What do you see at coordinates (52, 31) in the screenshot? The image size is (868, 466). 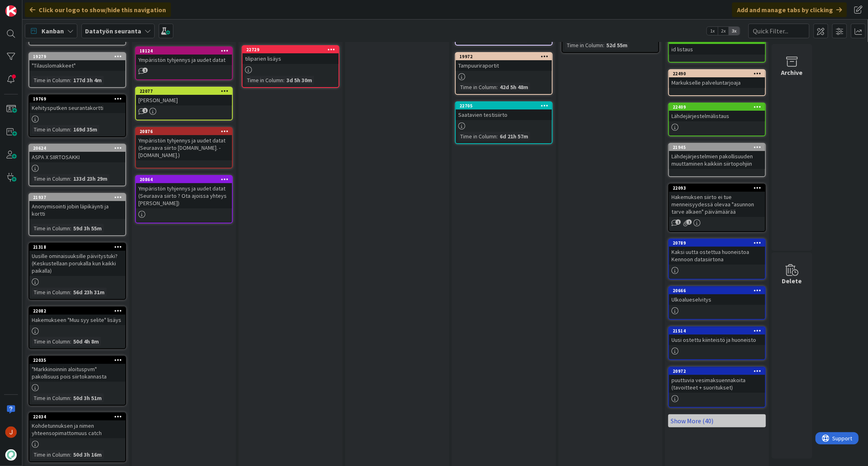 I see `span: Kanban` at bounding box center [52, 31].